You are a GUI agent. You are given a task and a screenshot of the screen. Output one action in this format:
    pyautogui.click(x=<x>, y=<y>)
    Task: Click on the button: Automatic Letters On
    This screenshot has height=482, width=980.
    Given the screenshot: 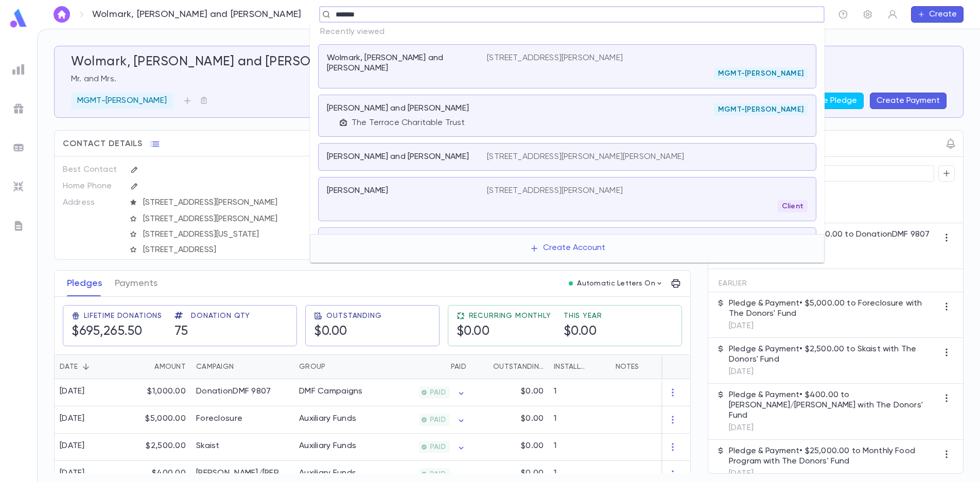 What is the action you would take?
    pyautogui.click(x=616, y=283)
    